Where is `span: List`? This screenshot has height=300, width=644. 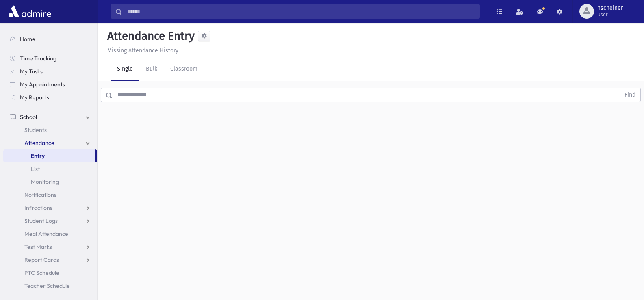 span: List is located at coordinates (35, 169).